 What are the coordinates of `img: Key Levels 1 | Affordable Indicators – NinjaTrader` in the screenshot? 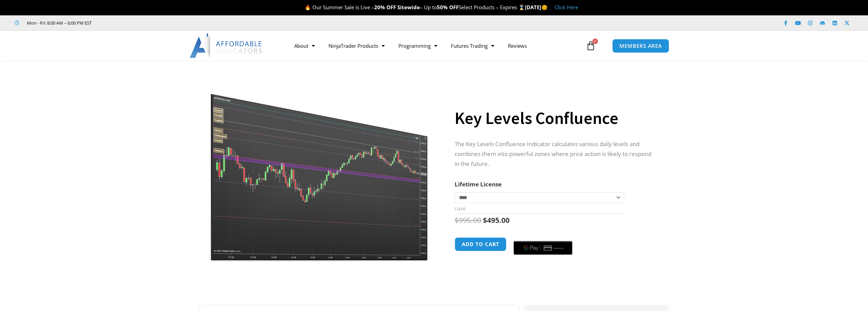 It's located at (320, 167).